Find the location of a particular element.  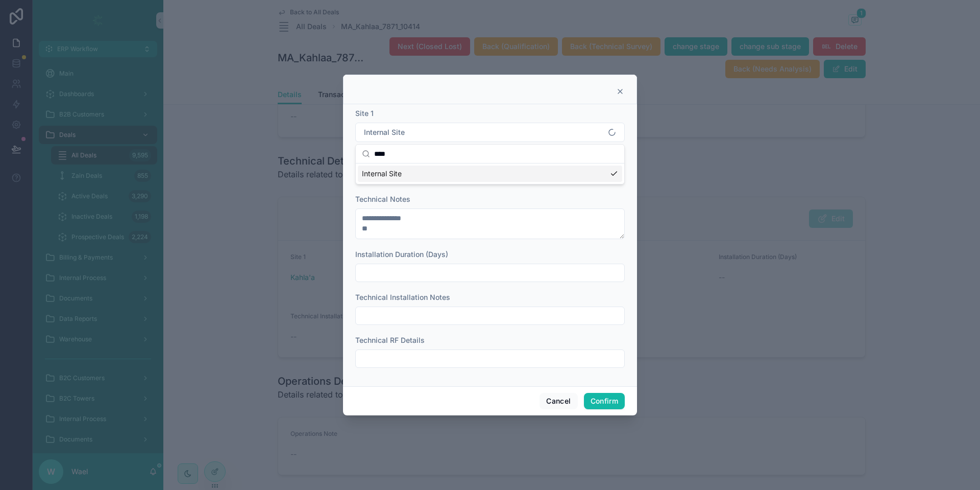

button: Select Button is located at coordinates (490, 132).